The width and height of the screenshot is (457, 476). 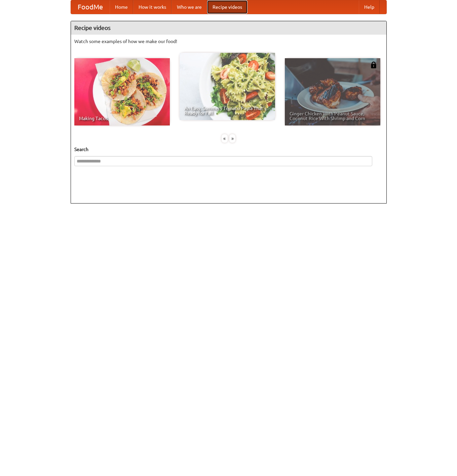 What do you see at coordinates (227, 87) in the screenshot?
I see `a: An Easy, Summery Tomato Pasta That's Ready for Fall` at bounding box center [227, 87].